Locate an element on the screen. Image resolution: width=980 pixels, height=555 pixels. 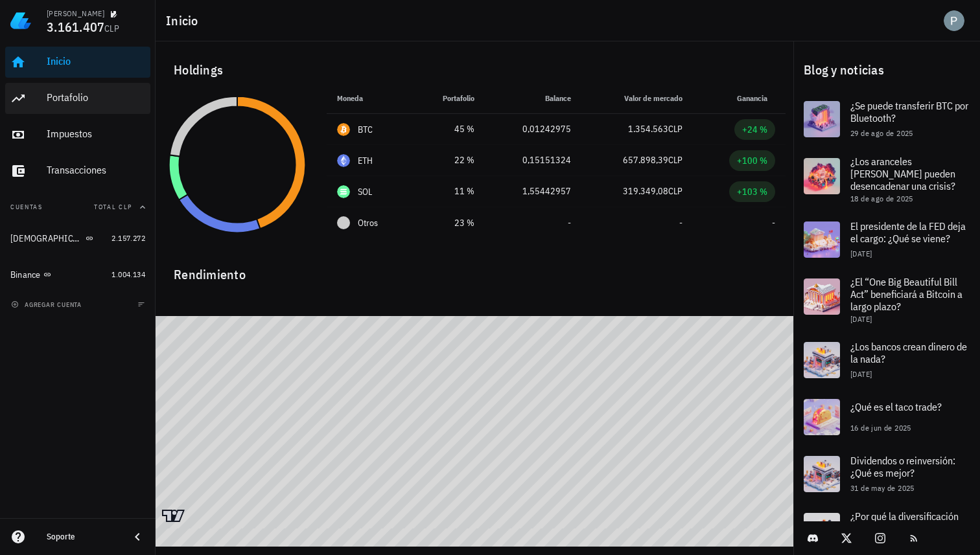
div: ETH-icon is located at coordinates (344, 161).